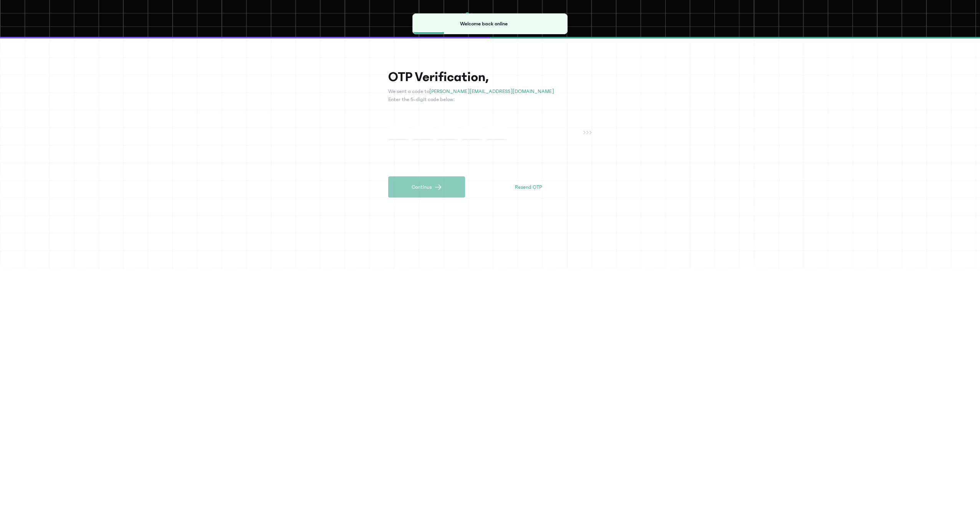  What do you see at coordinates (529, 187) in the screenshot?
I see `button: Resend OTP` at bounding box center [529, 187].